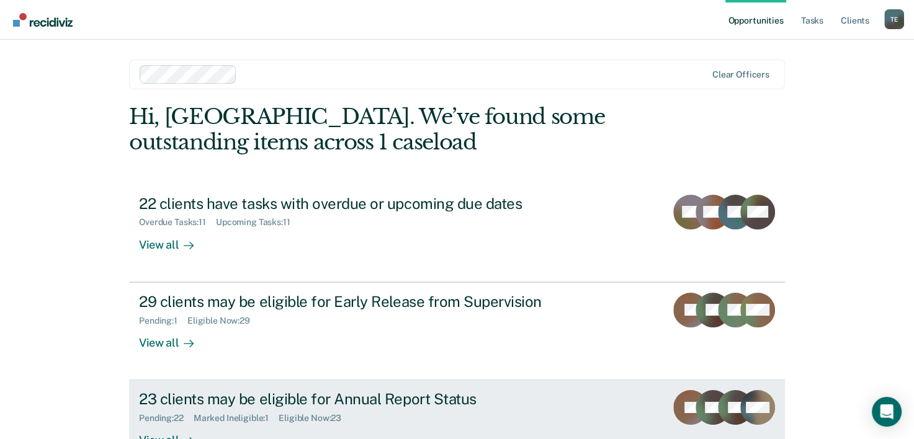 This screenshot has height=439, width=914. Describe the element at coordinates (457, 233) in the screenshot. I see `a: 22 clients have tasks with overdue or upcoming due datesOverdue Tasks:11Upcoming Tasks:11View all` at that location.